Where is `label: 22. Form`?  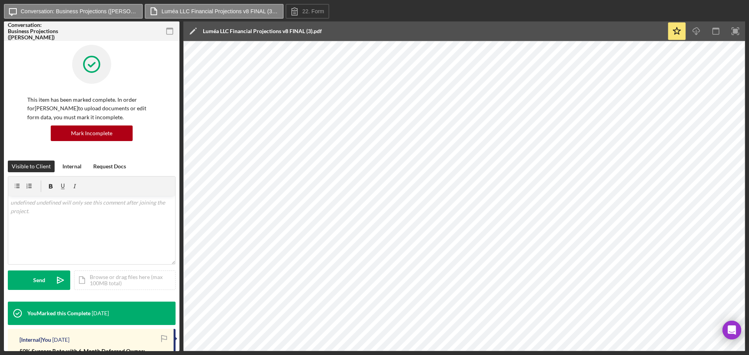
label: 22. Form is located at coordinates (313, 11).